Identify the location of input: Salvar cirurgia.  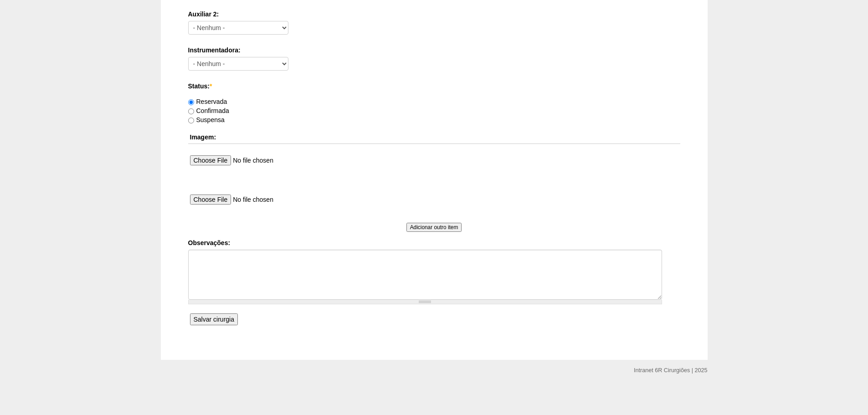
(214, 319).